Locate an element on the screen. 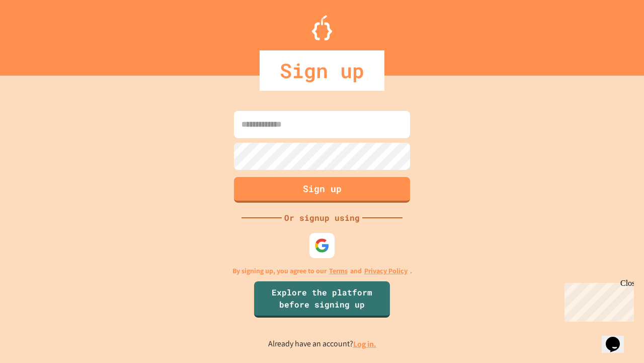 The image size is (644, 363). img: google-icon.svg is located at coordinates (322, 245).